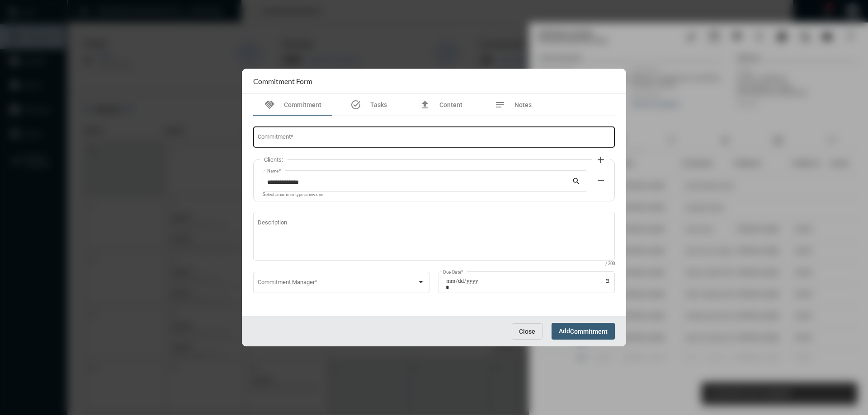  Describe the element at coordinates (578, 182) in the screenshot. I see `mat-icon: search` at that location.